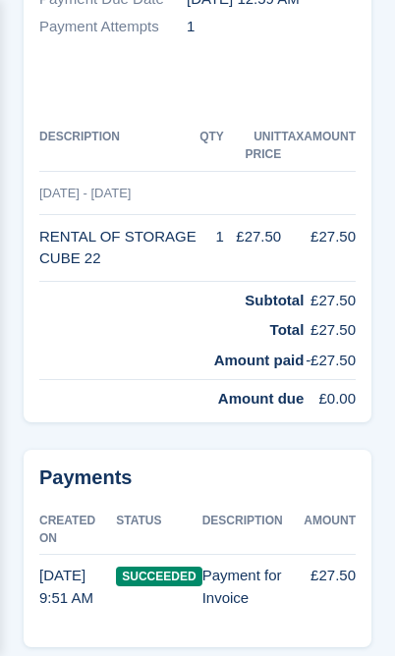 The width and height of the screenshot is (395, 656). What do you see at coordinates (158, 577) in the screenshot?
I see `span: Succeeded` at bounding box center [158, 577].